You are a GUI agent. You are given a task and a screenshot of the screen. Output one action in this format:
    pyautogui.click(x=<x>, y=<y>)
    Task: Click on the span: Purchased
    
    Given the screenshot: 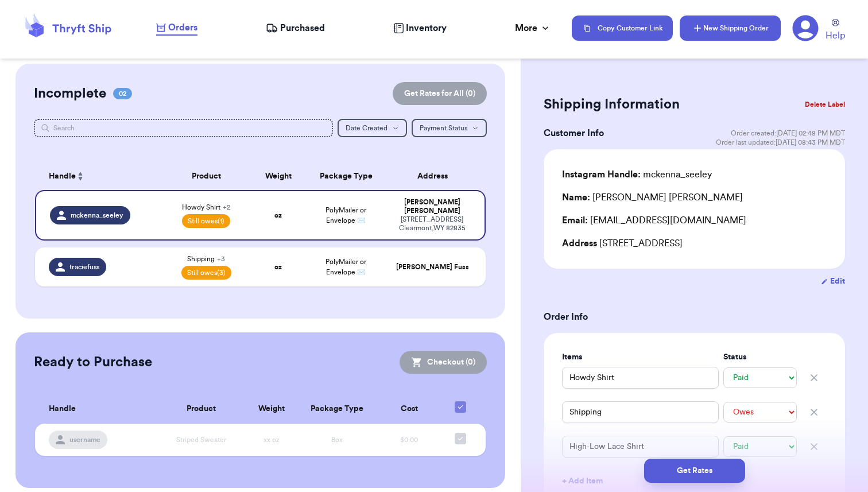 What is the action you would take?
    pyautogui.click(x=302, y=28)
    